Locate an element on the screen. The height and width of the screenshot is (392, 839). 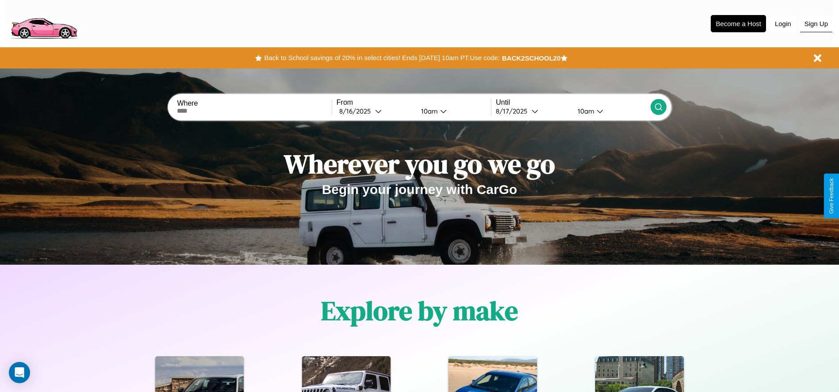
button: Sign Up is located at coordinates (816, 24).